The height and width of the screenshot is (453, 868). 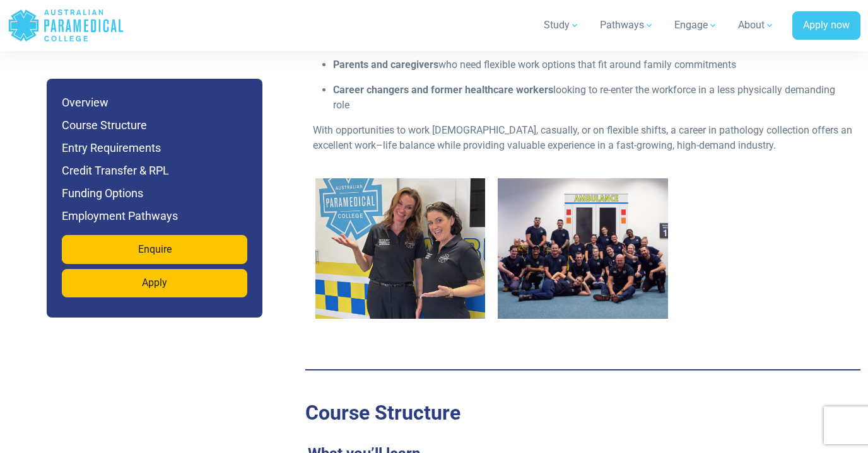 What do you see at coordinates (66, 25) in the screenshot?
I see `a: Australian Paramedical College` at bounding box center [66, 25].